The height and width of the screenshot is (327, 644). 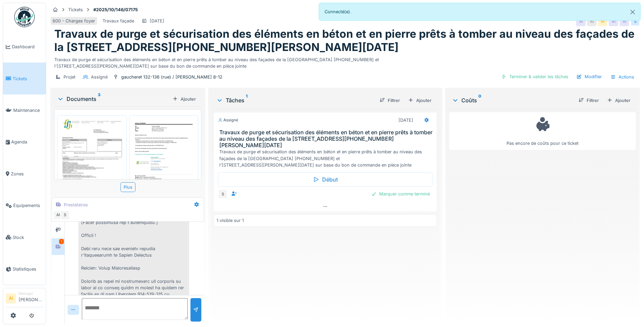 I want to click on span: Équipements, so click(x=28, y=205).